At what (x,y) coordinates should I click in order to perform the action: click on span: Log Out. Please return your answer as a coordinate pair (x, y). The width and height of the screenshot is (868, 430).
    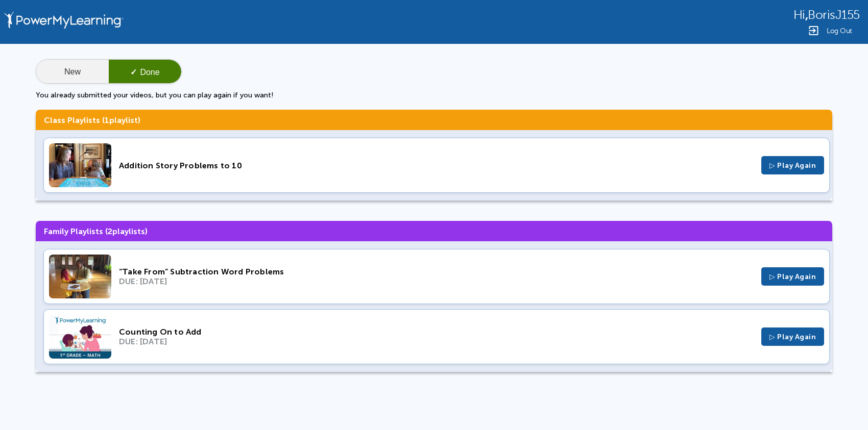
    Looking at the image, I should click on (839, 30).